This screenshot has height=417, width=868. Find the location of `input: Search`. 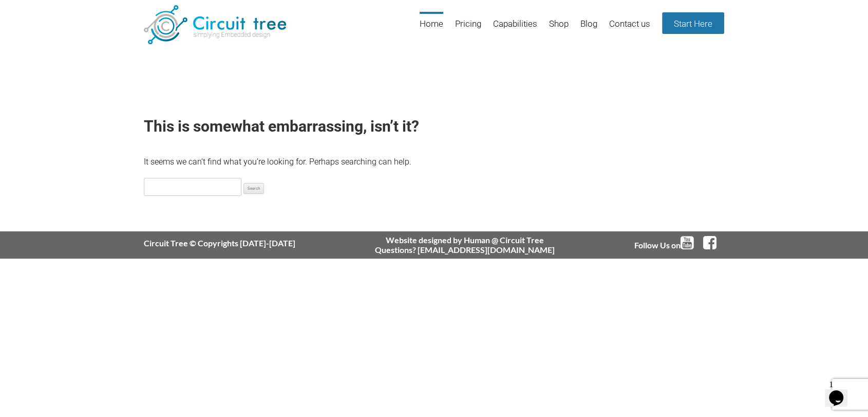

input: Search is located at coordinates (254, 188).